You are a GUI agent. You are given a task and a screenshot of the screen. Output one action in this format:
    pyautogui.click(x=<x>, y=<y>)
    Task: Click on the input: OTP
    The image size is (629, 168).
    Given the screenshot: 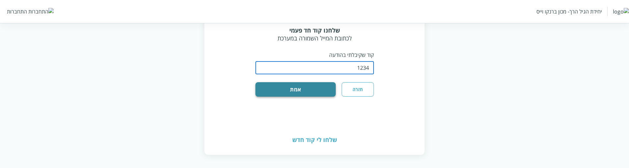 What is the action you would take?
    pyautogui.click(x=314, y=68)
    